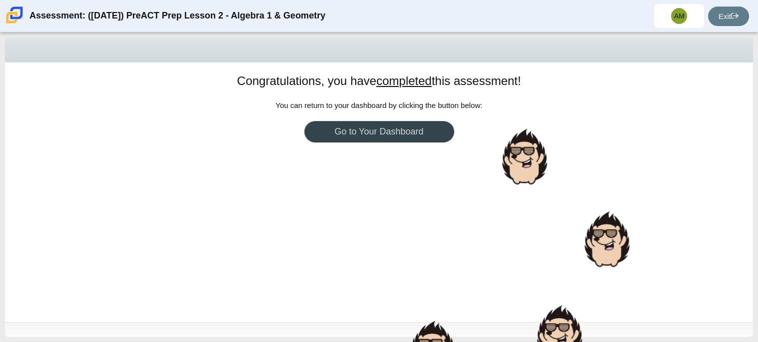 This screenshot has height=342, width=758. I want to click on a: Exit, so click(728, 16).